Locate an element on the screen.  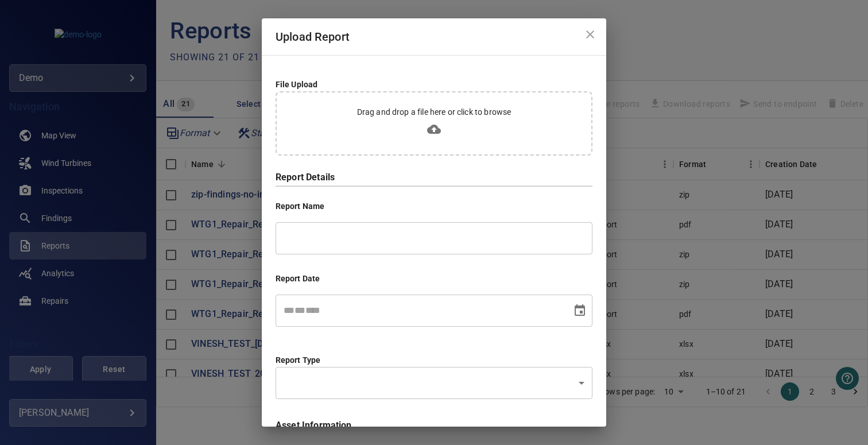
h6: Report Date is located at coordinates (434, 279).